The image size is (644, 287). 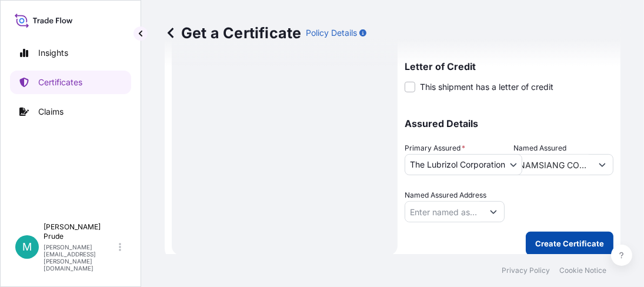 I want to click on label: Named Assured, so click(x=541, y=148).